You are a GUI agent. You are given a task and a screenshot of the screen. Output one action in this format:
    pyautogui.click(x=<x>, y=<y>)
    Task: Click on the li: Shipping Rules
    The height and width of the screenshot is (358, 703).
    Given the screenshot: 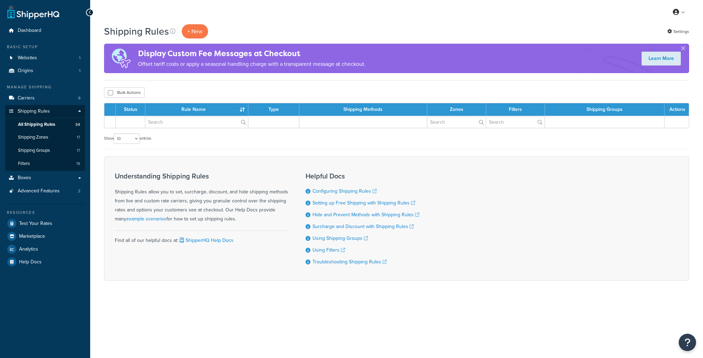 What is the action you would take?
    pyautogui.click(x=45, y=138)
    